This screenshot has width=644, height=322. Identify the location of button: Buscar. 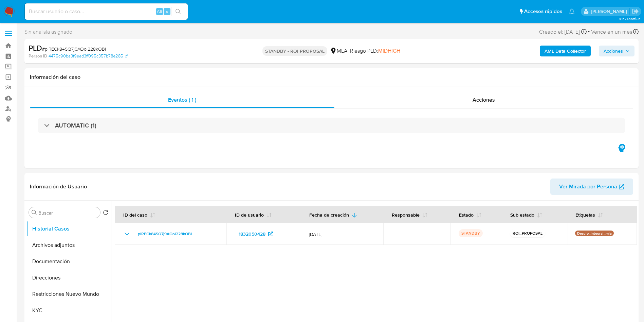
(34, 213).